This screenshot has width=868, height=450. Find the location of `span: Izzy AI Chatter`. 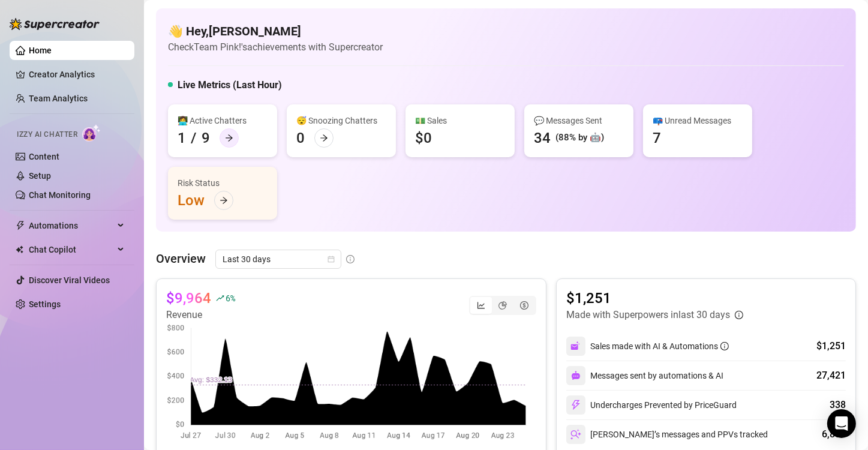

span: Izzy AI Chatter is located at coordinates (47, 135).